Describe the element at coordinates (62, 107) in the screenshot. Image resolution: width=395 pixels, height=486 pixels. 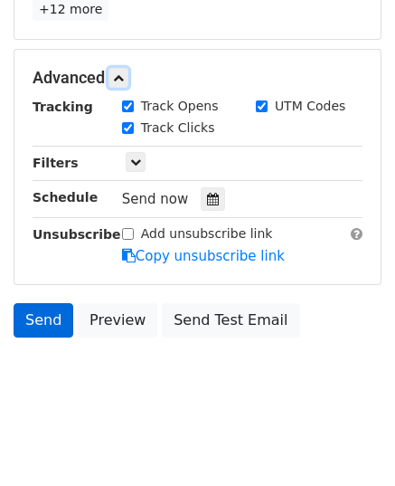
I see `strong: Tracking` at that location.